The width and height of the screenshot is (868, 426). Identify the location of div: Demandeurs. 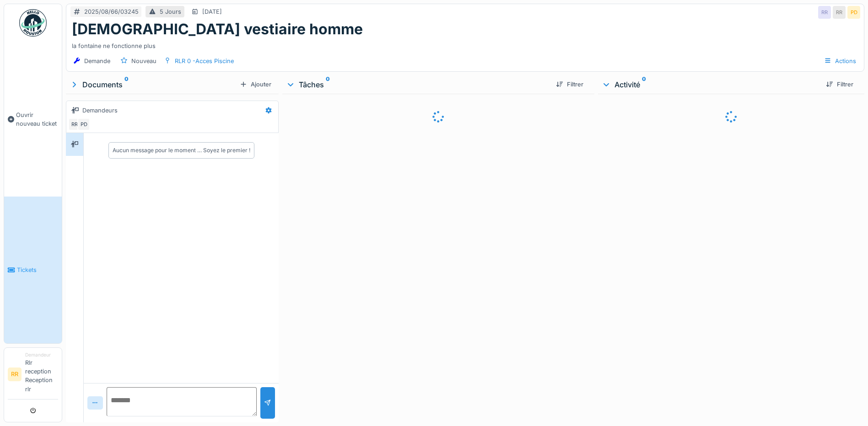
(100, 110).